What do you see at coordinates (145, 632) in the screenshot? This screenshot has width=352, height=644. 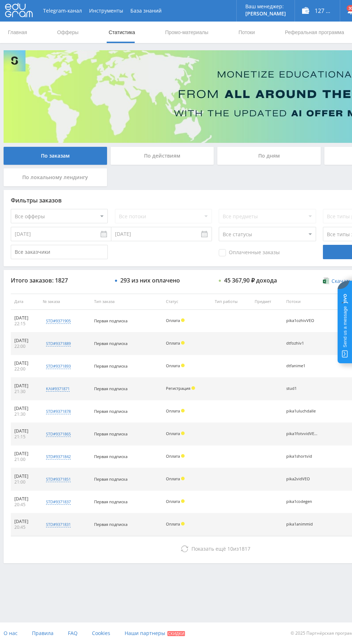 I see `span: Наши партнеры` at bounding box center [145, 632].